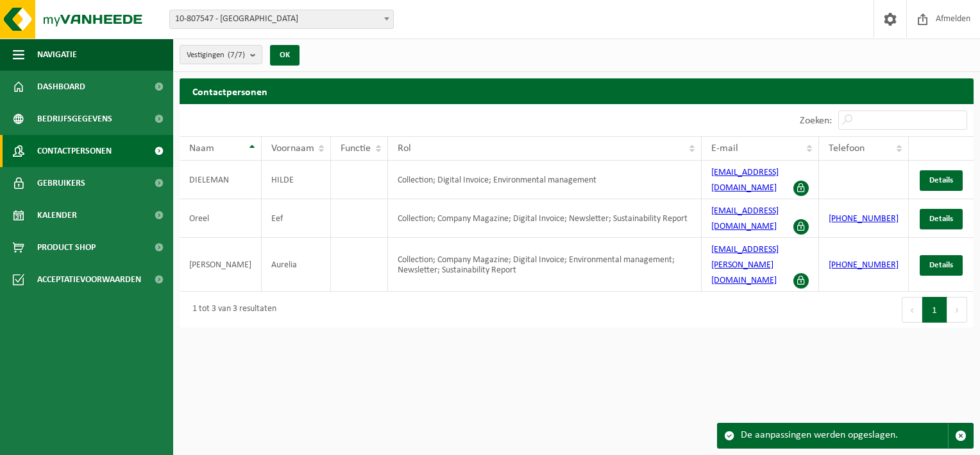  I want to click on span: Functie, so click(355, 148).